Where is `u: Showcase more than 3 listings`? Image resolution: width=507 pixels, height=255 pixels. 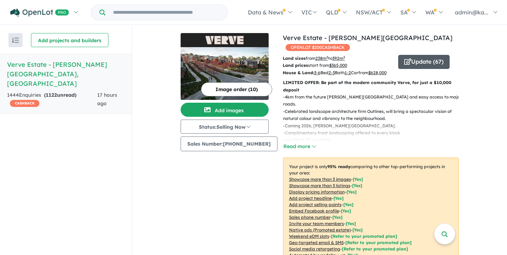
u: Showcase more than 3 listings is located at coordinates (320, 186).